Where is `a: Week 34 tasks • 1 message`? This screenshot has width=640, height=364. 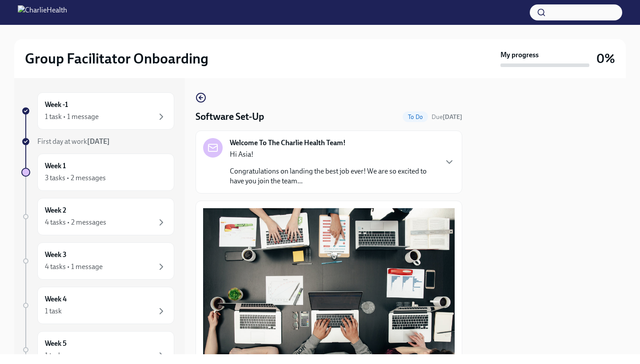
a: Week 34 tasks • 1 message is located at coordinates (98, 261).